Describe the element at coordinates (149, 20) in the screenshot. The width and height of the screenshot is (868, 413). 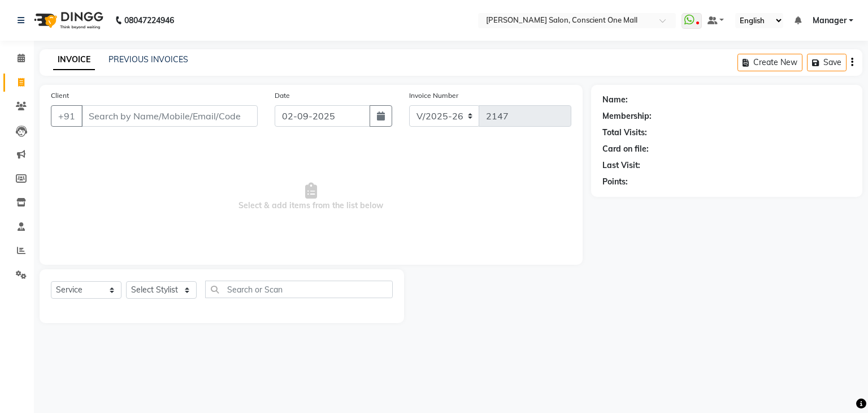
I see `b: 08047224946` at that location.